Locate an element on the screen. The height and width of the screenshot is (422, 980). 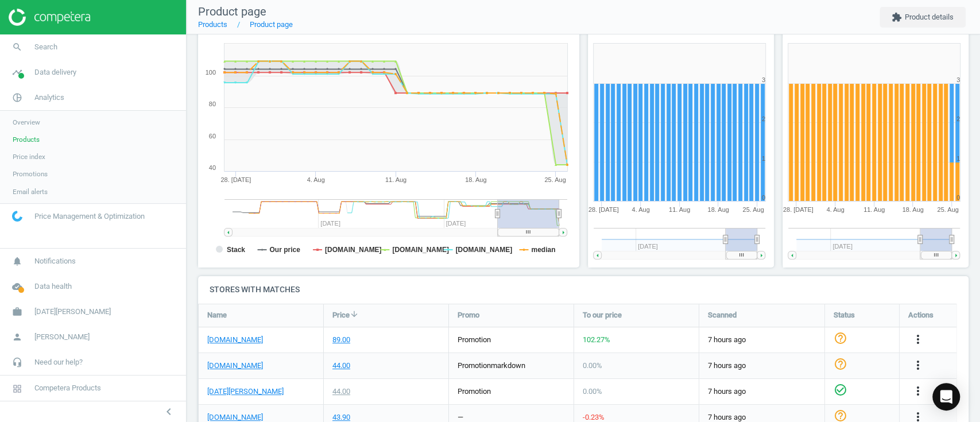
text: 100 is located at coordinates (211, 73).